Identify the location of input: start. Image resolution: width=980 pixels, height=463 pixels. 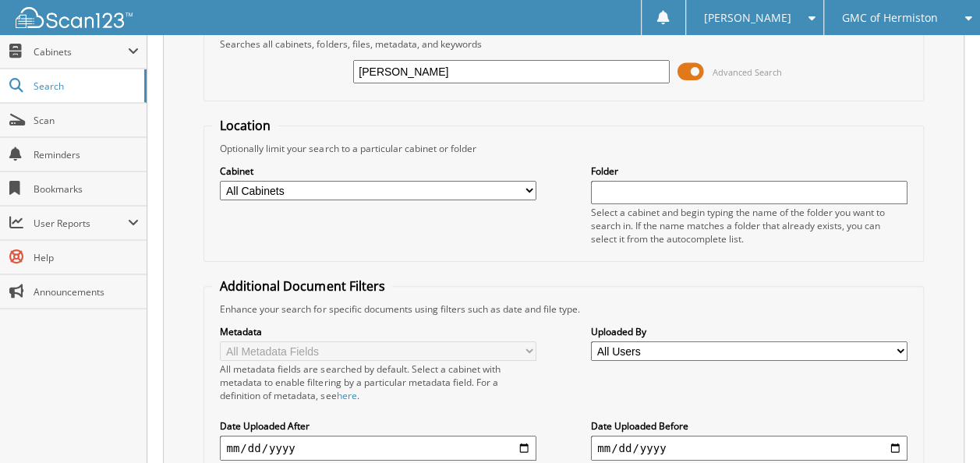
(378, 449).